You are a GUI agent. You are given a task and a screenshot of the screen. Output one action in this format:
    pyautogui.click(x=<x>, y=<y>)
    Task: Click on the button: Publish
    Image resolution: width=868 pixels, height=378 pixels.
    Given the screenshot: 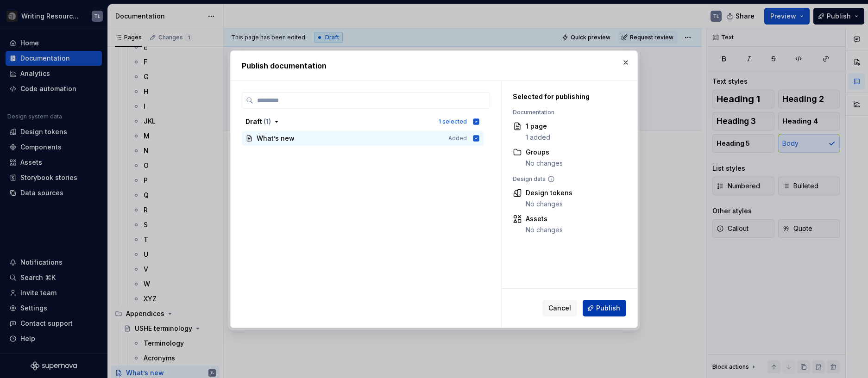 What is the action you would take?
    pyautogui.click(x=605, y=308)
    